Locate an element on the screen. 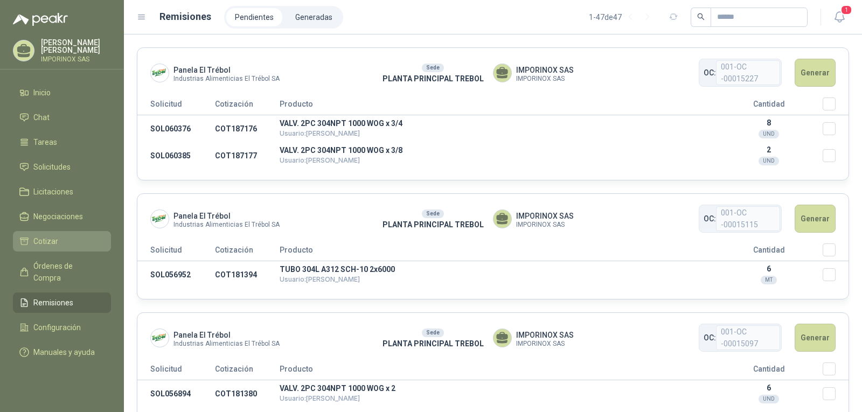 The image size is (862, 412). span: Solicitudes is located at coordinates (52, 167).